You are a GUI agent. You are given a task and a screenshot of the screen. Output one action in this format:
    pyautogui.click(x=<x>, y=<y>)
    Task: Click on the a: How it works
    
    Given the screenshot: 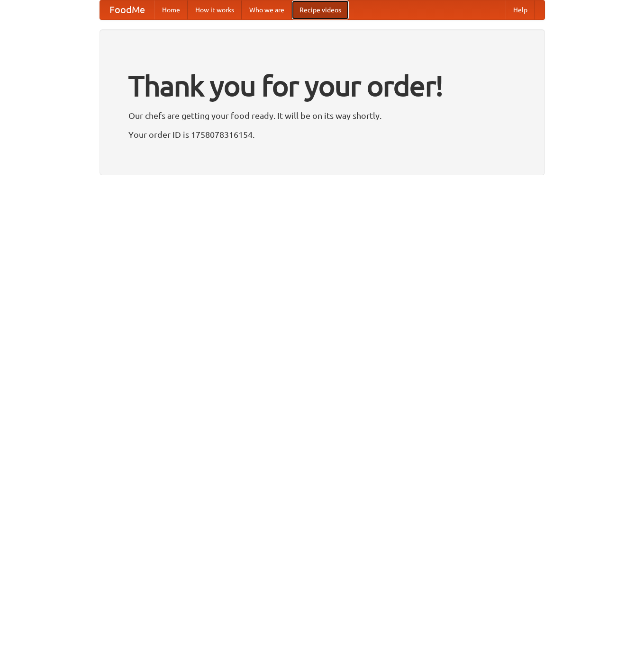 What is the action you would take?
    pyautogui.click(x=215, y=10)
    